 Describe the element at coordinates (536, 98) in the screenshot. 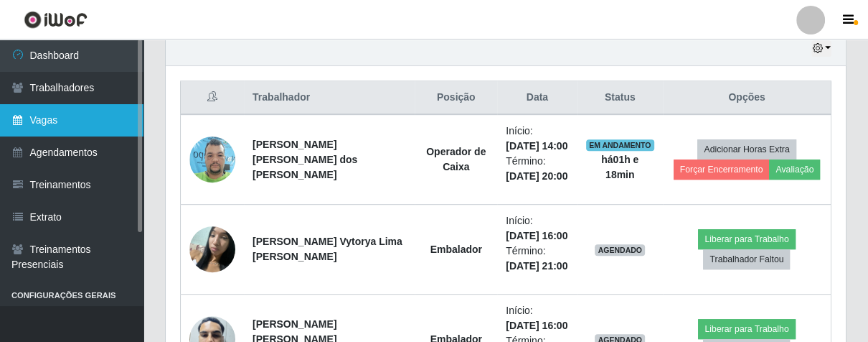

I see `th: Data` at that location.